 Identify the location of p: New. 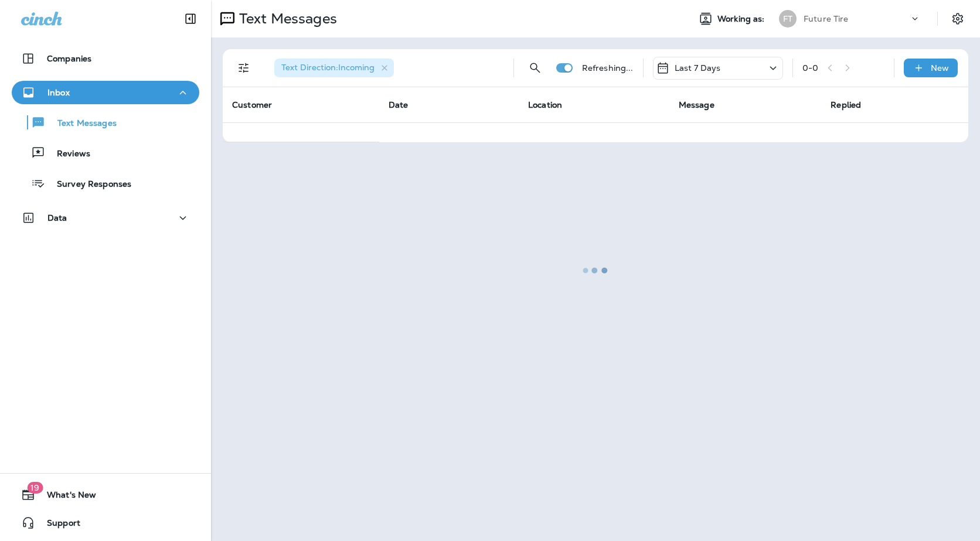
(939, 68).